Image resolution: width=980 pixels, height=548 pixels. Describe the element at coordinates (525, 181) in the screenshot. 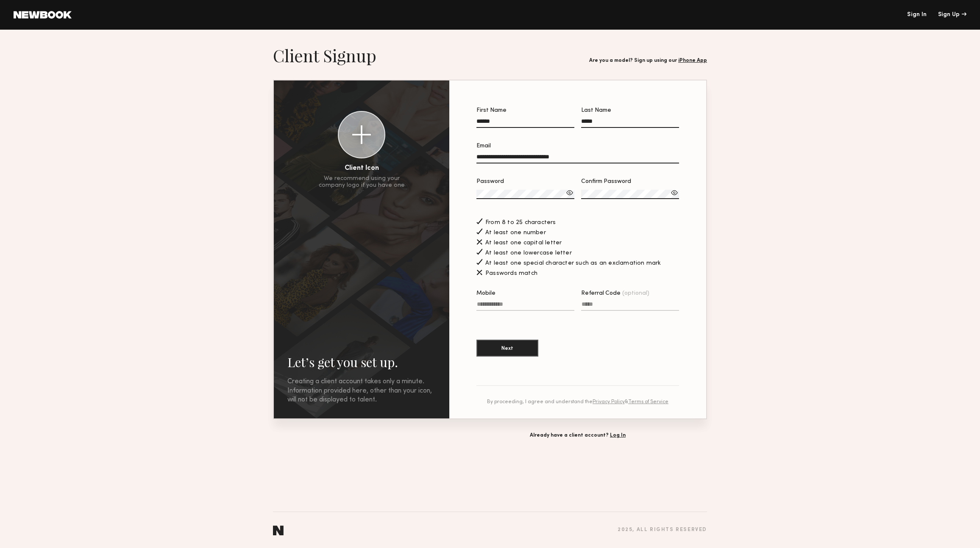

I see `div: Password` at that location.